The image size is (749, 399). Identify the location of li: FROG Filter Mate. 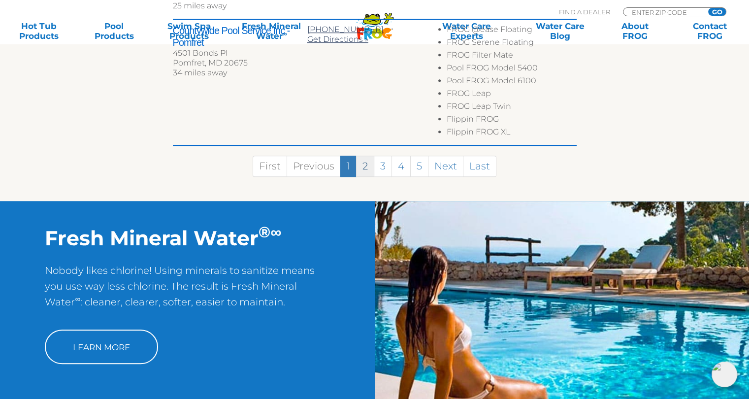
(511, 57).